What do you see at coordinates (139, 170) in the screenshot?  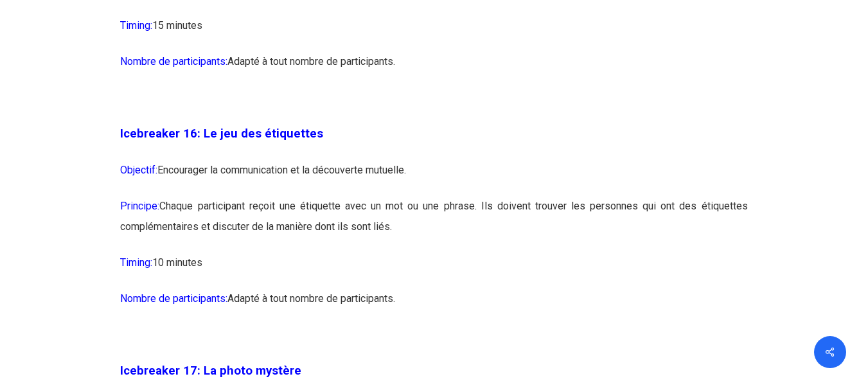 I see `span: Objectif:` at bounding box center [139, 170].